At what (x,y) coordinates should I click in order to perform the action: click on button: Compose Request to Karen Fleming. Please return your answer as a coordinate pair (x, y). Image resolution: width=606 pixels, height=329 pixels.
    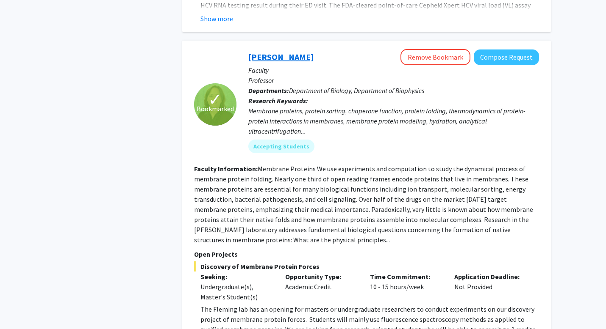
    Looking at the image, I should click on (506, 57).